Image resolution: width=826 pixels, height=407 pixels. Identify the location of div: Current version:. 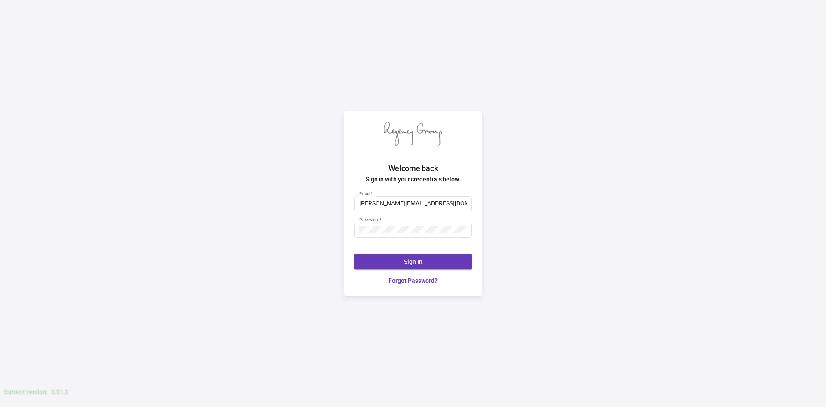
(25, 392).